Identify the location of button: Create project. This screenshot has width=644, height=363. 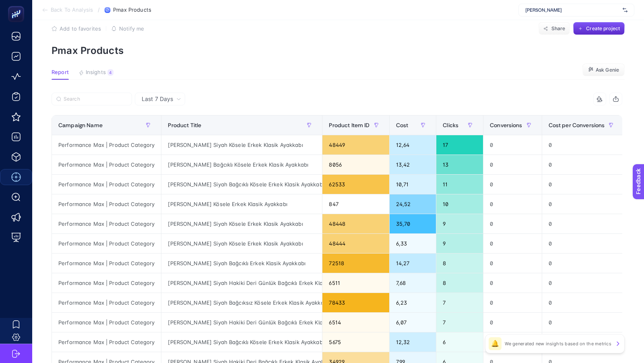
(599, 29).